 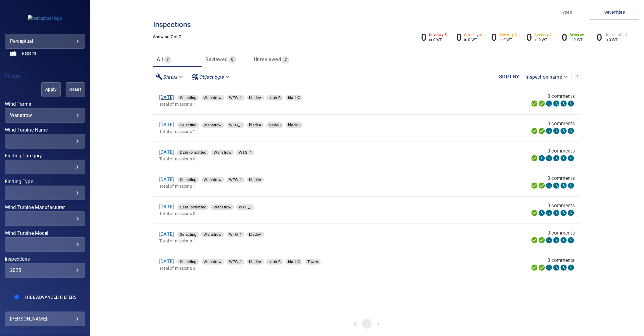 What do you see at coordinates (51, 297) in the screenshot?
I see `button: Hide Advanced Filters` at bounding box center [51, 297].